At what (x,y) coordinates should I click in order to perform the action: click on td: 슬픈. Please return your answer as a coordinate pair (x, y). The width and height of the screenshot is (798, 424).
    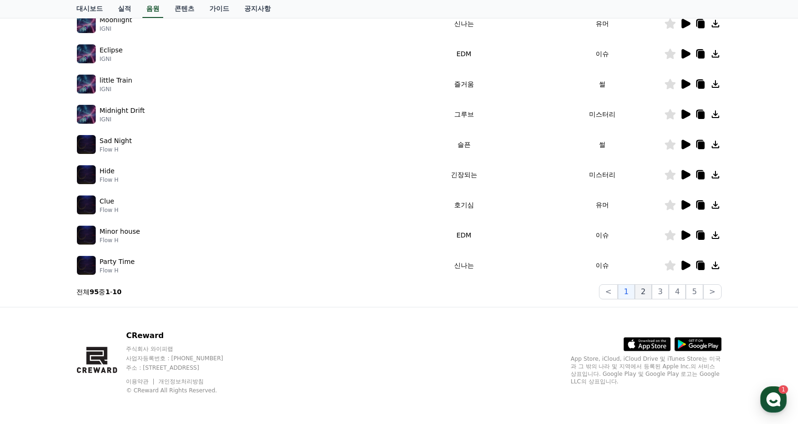
    Looking at the image, I should click on (464, 144).